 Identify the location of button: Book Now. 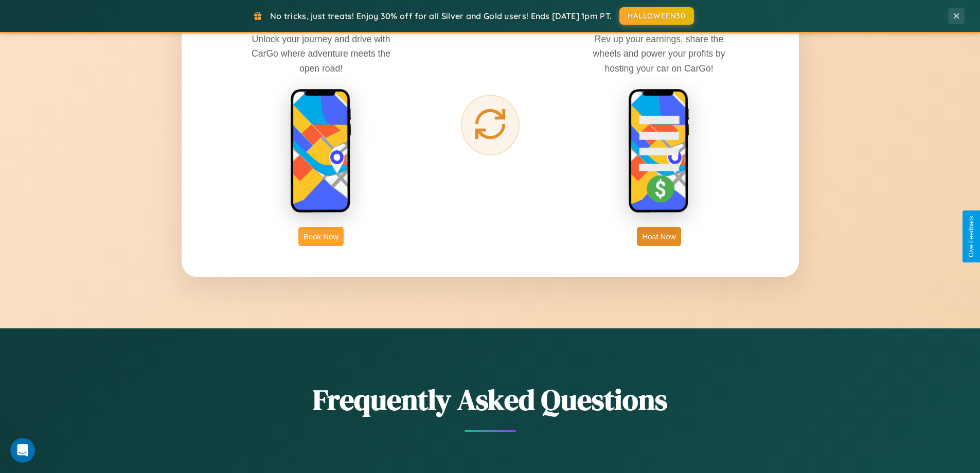
(321, 236).